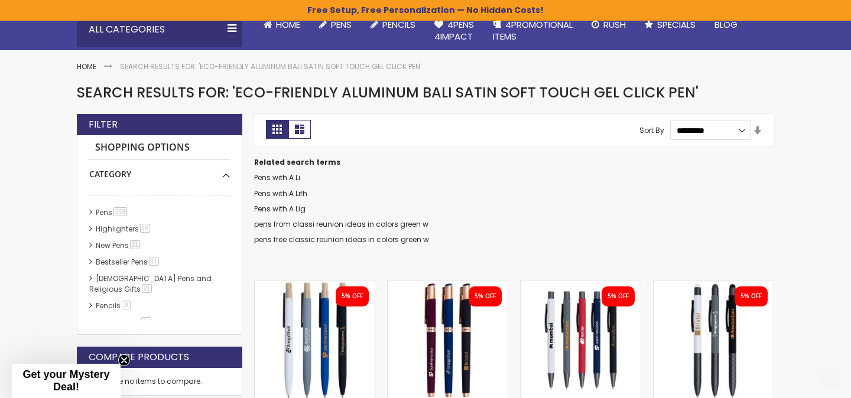 This screenshot has height=398, width=851. Describe the element at coordinates (113, 305) in the screenshot. I see `a: Pencils9` at that location.